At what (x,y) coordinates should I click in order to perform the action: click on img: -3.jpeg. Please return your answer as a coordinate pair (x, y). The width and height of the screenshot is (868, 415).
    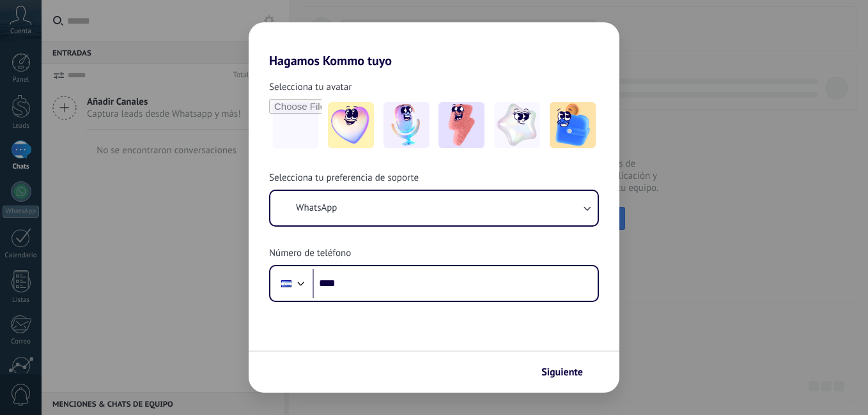
    Looking at the image, I should click on (462, 126).